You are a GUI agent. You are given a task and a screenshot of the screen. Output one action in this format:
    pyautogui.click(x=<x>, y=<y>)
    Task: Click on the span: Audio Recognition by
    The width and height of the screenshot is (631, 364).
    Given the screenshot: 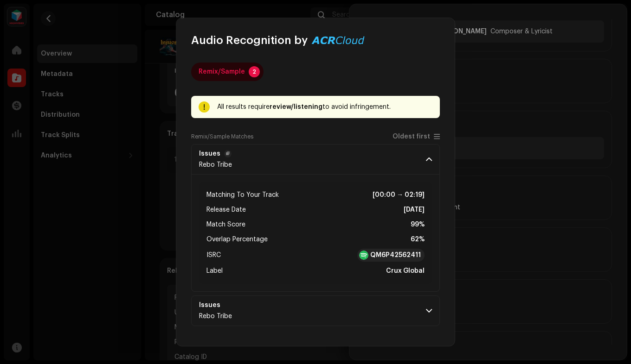 What is the action you would take?
    pyautogui.click(x=249, y=40)
    